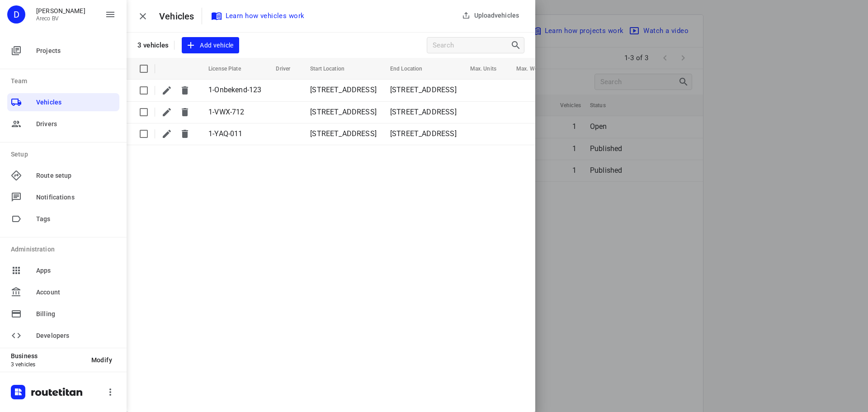  What do you see at coordinates (76, 219) in the screenshot?
I see `span: Tags` at bounding box center [76, 219].